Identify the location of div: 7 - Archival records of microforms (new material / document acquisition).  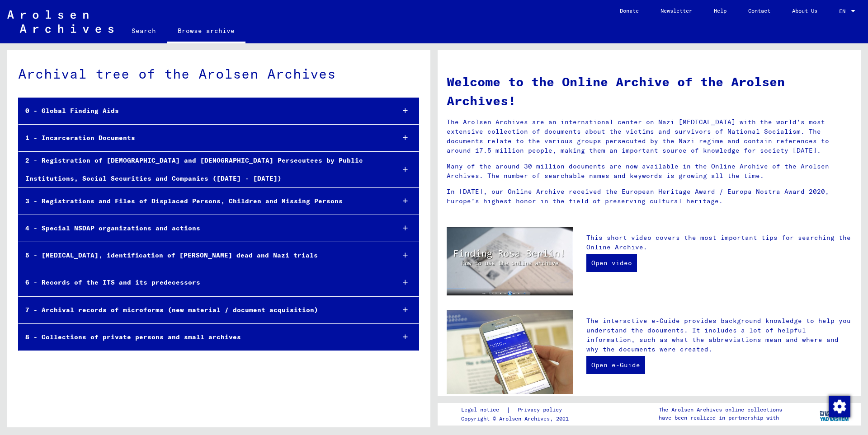
(203, 310).